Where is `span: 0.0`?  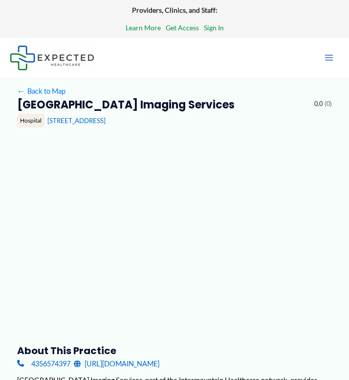 span: 0.0 is located at coordinates (318, 104).